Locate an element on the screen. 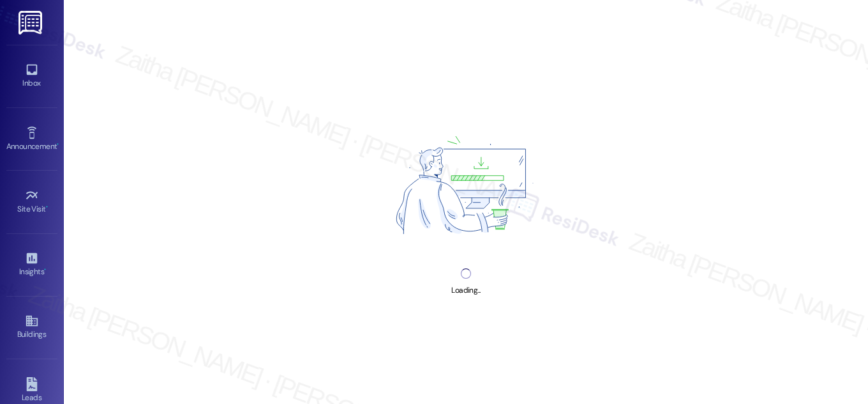 This screenshot has width=868, height=404. a: Site Visit • is located at coordinates (32, 202).